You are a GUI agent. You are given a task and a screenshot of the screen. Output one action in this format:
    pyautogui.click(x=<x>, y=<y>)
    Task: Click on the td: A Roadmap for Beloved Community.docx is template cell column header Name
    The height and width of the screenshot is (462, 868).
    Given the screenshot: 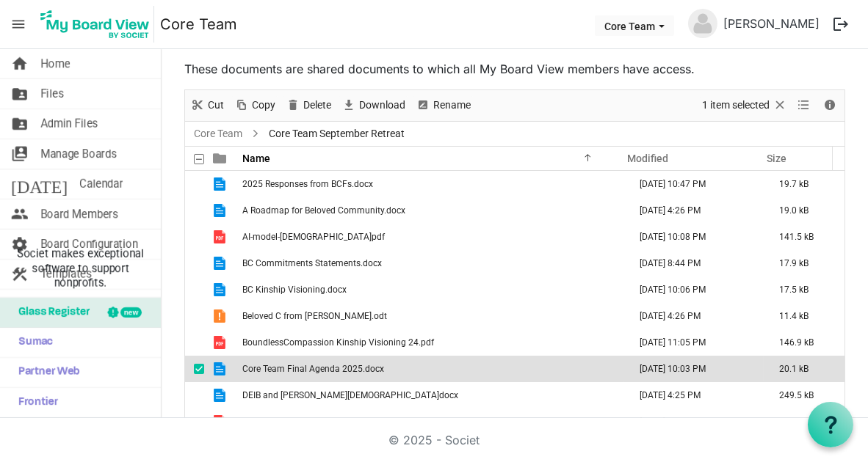 What is the action you would take?
    pyautogui.click(x=431, y=210)
    